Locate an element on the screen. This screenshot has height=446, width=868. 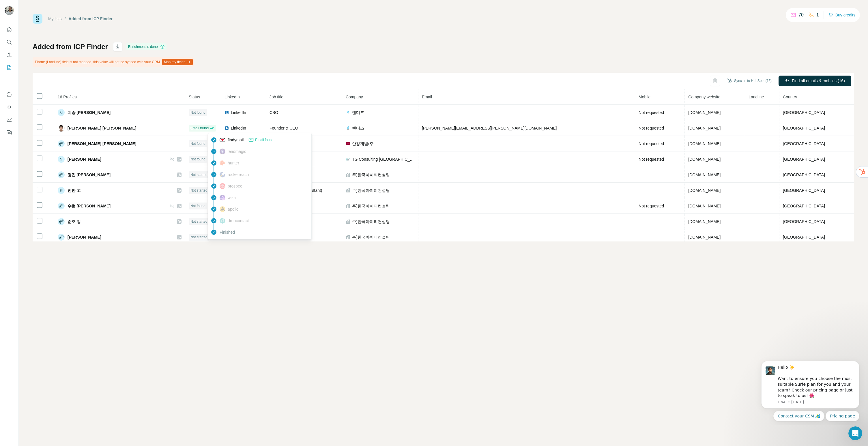
span: LinkedIn is located at coordinates (239, 128).